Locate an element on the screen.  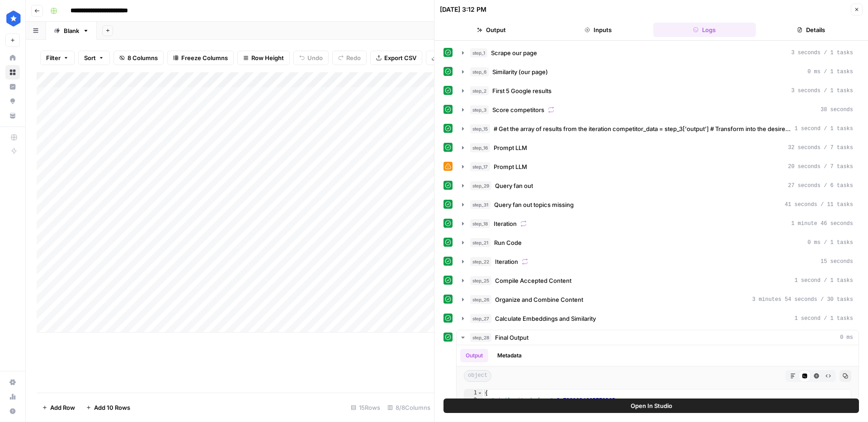
span: 38 seconds is located at coordinates (837, 110).